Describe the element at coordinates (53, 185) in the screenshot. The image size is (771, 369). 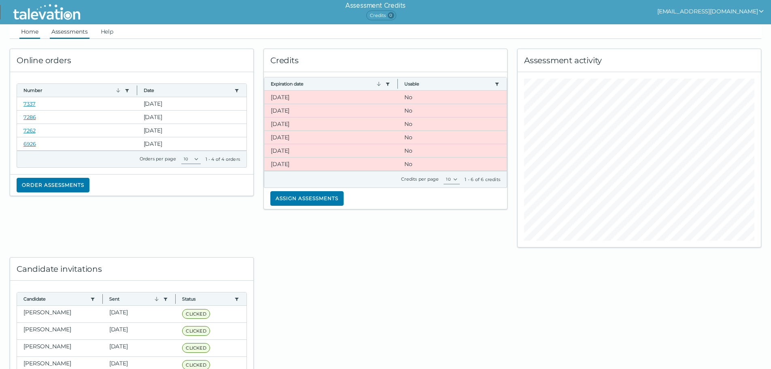
I see `button: Order assessments` at that location.